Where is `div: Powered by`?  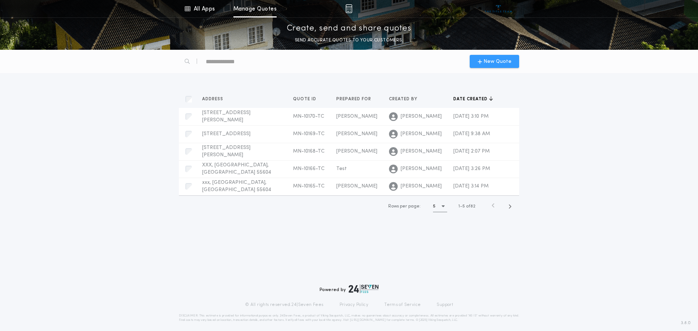
div: Powered by is located at coordinates (349, 289).